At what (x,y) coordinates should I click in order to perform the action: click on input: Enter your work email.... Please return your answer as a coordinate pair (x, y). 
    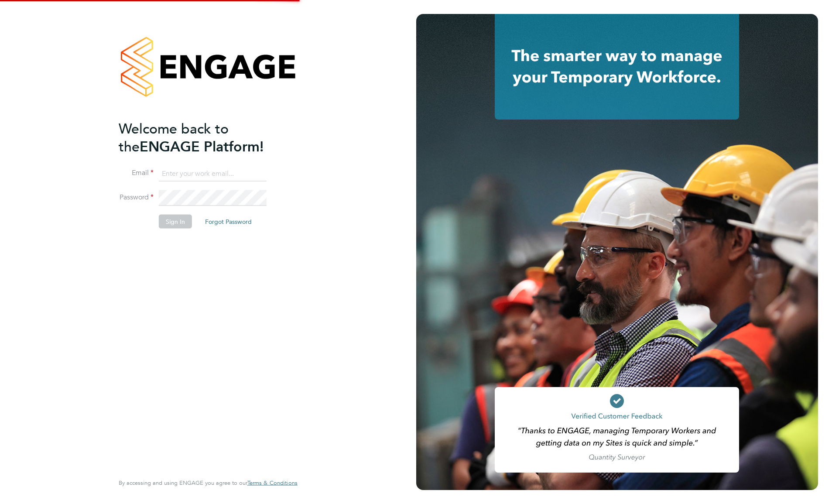
    Looking at the image, I should click on (212, 174).